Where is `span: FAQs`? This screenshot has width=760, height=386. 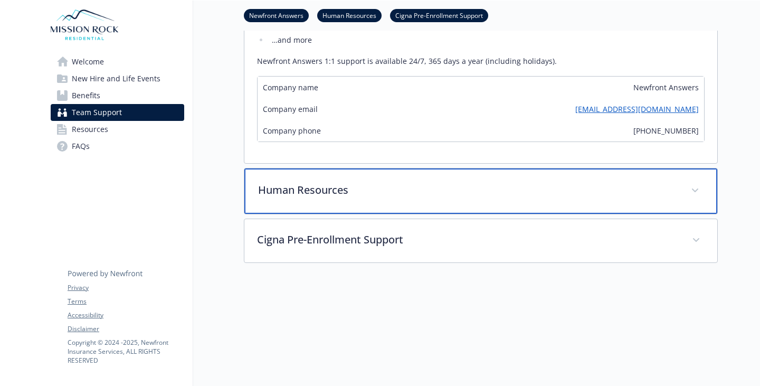
span: FAQs is located at coordinates (81, 146).